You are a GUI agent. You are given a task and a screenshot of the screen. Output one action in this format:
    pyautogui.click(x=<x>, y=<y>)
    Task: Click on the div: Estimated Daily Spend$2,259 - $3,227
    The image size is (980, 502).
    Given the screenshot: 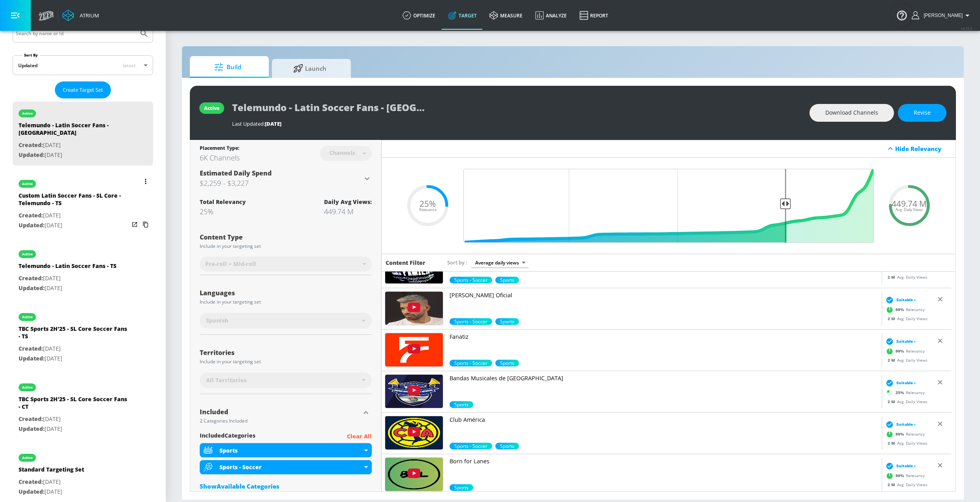 What is the action you would take?
    pyautogui.click(x=286, y=179)
    